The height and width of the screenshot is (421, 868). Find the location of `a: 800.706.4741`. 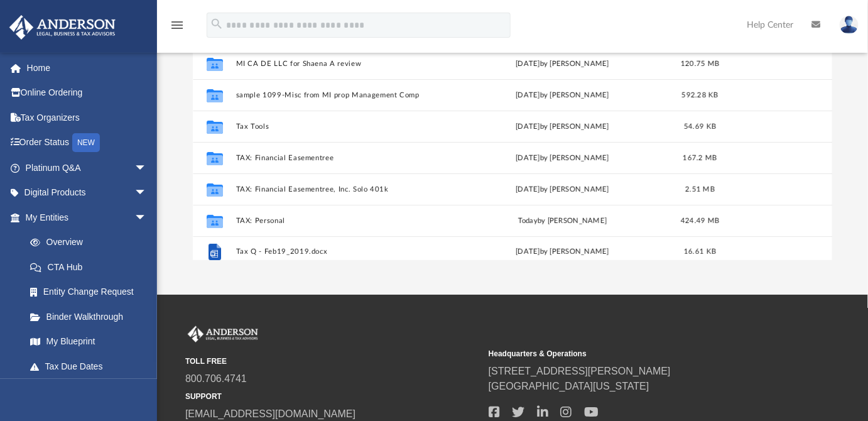

a: 800.706.4741 is located at coordinates (216, 378).